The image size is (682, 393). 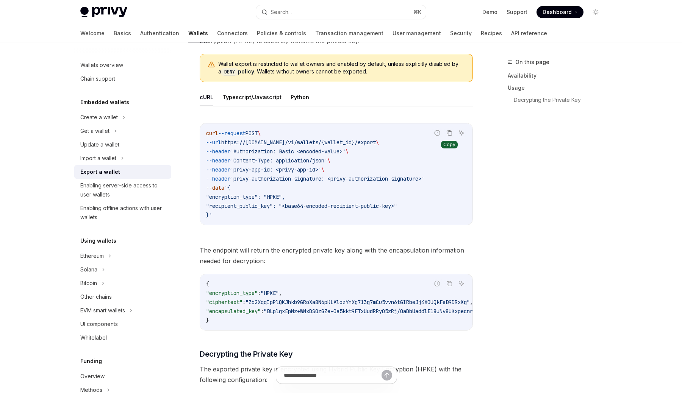 What do you see at coordinates (124, 190) in the screenshot?
I see `div: Enabling server-side access to user wallets` at bounding box center [124, 190].